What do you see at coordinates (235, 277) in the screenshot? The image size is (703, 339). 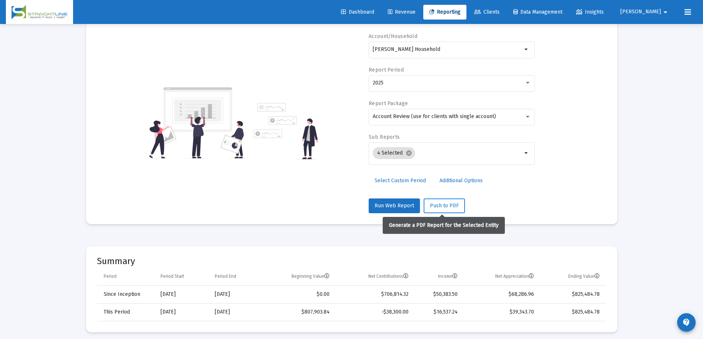 I see `td: Column Period End` at bounding box center [235, 277].